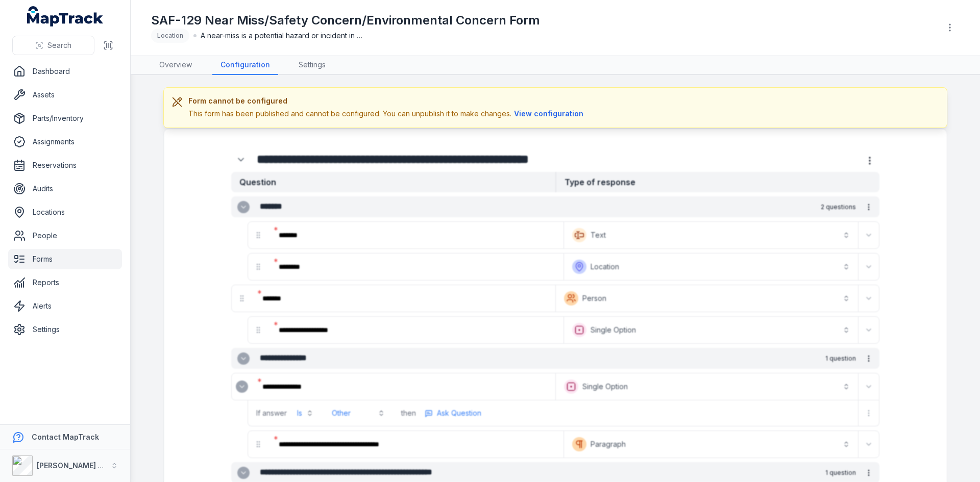  Describe the element at coordinates (387, 114) in the screenshot. I see `div: This form has been published and cannot be configured. You can unpublish it to make changes.` at that location.